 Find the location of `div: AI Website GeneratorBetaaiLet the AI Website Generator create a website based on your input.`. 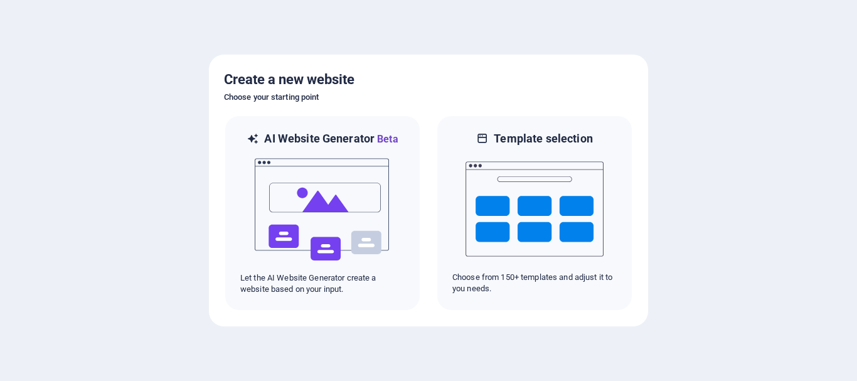

div: AI Website GeneratorBetaaiLet the AI Website Generator create a website based on your input. is located at coordinates (322, 213).